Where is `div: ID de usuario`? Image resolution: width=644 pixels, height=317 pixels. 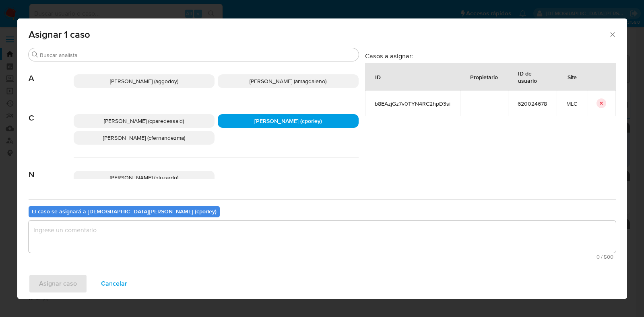 div: ID de usuario is located at coordinates (532, 77).